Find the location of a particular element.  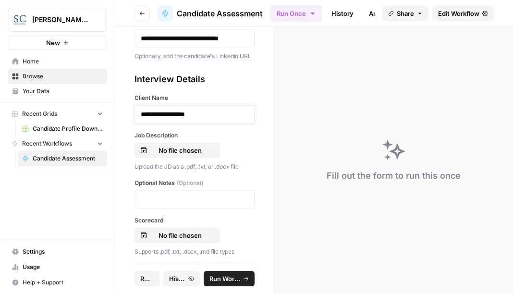

p: Optionally, add the candidate's Linkedin URL is located at coordinates (195, 56).